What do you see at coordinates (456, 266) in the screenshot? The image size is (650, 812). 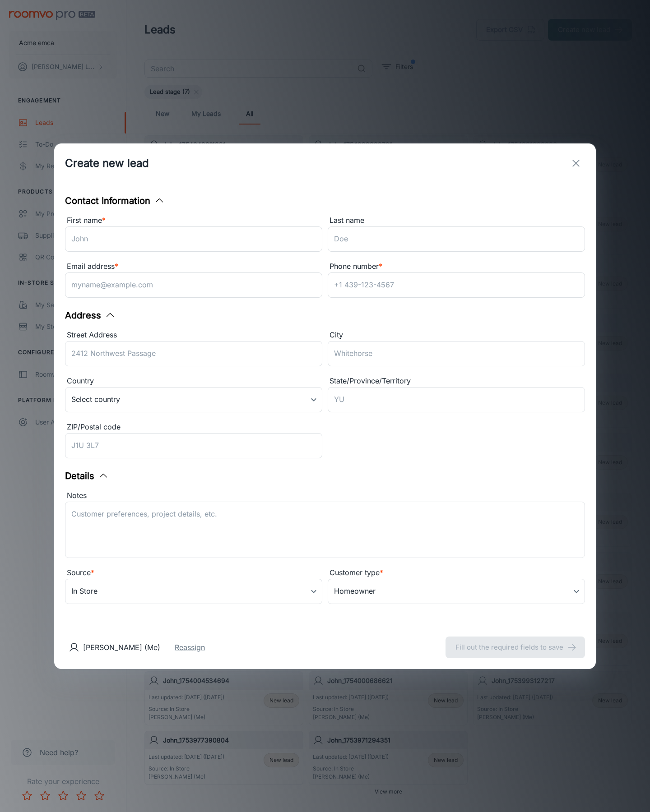 I see `div: Phone number` at bounding box center [456, 266].